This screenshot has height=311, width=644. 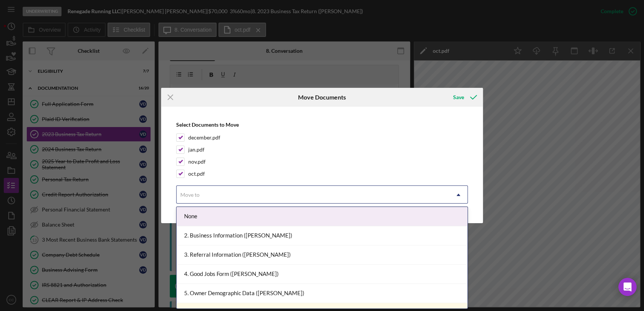 I want to click on div: Open Intercom Messenger, so click(x=628, y=287).